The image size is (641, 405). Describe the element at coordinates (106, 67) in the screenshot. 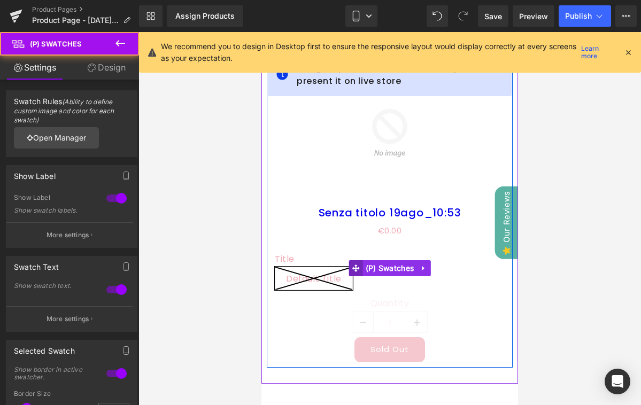

I see `a: Design` at that location.